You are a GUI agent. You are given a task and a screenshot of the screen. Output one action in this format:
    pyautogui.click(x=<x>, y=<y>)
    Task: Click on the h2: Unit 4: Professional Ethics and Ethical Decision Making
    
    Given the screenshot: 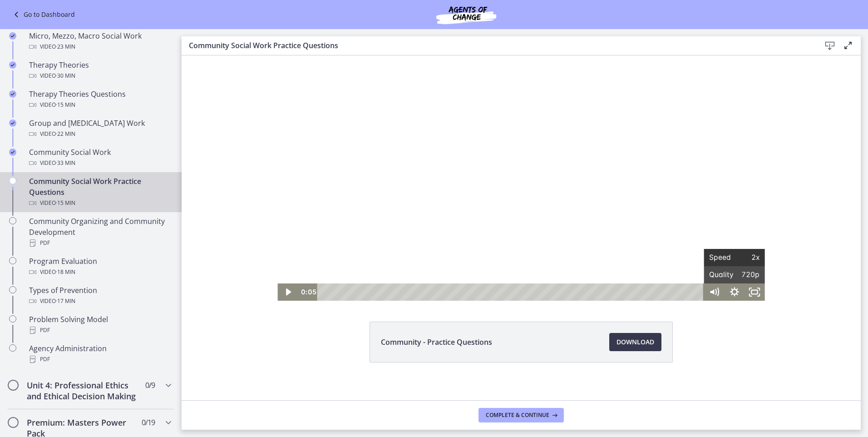 What is the action you would take?
    pyautogui.click(x=82, y=390)
    